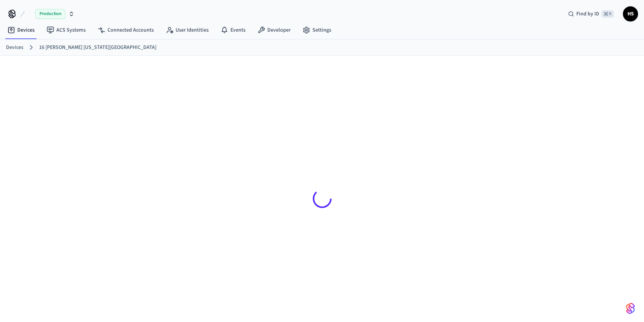 The width and height of the screenshot is (644, 322). I want to click on a: User Identities, so click(187, 30).